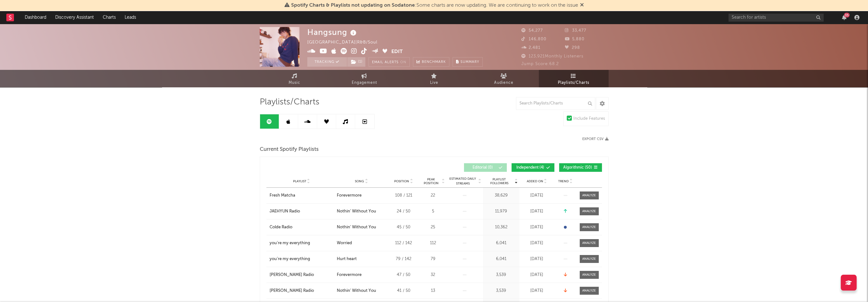 The width and height of the screenshot is (868, 302). Describe the element at coordinates (847, 15) in the screenshot. I see `div: 35` at that location.